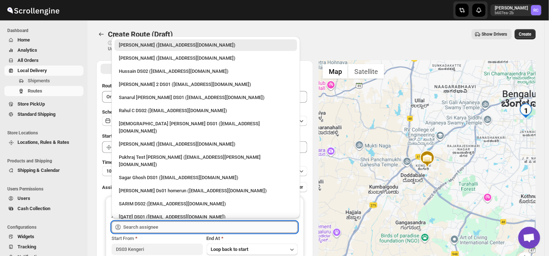  I want to click on li: Vikas Rathod (lolegiy458@nalwan.com), so click(206, 144).